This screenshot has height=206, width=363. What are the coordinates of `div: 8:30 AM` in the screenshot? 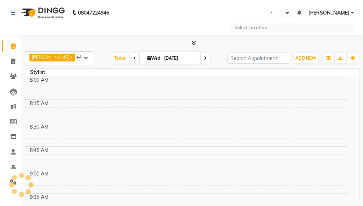 It's located at (39, 127).